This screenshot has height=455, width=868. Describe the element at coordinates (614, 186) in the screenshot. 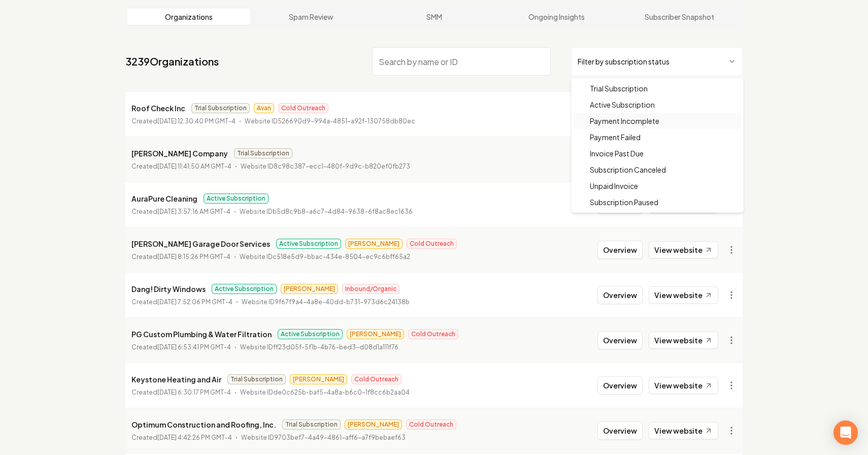

I see `span: Unpaid Invoice` at that location.